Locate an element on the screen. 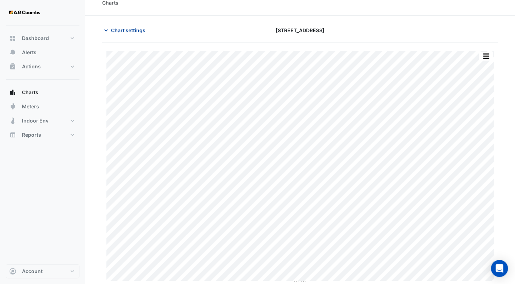  button: Chart settings is located at coordinates (126, 30).